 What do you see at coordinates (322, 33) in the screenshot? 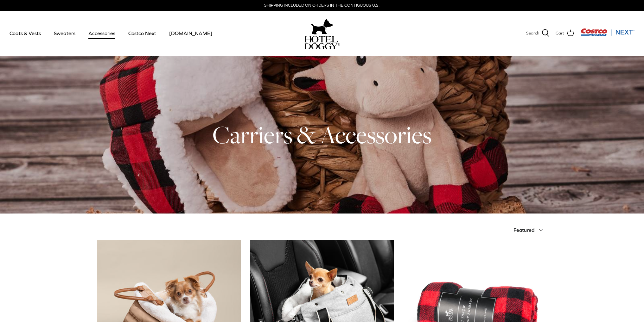
I see `a: hoteldoggy.com hoteldoggycom` at bounding box center [322, 33].